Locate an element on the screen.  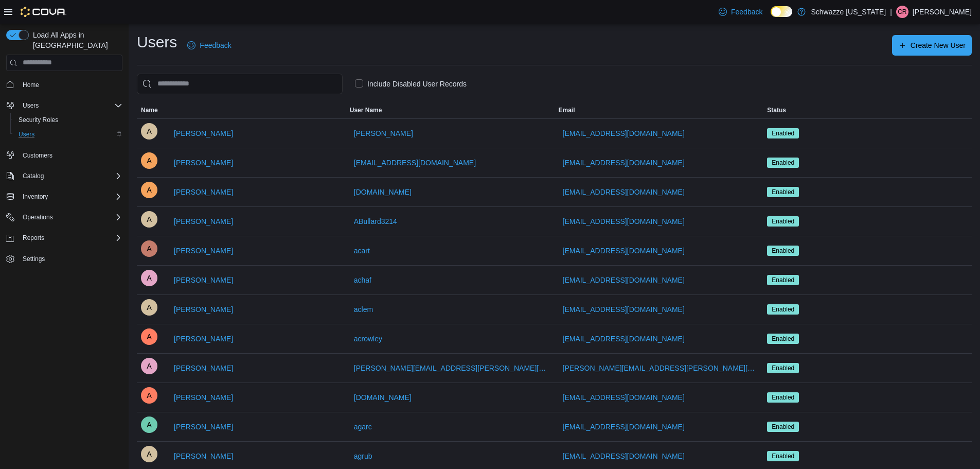
span: Home is located at coordinates (71, 85).